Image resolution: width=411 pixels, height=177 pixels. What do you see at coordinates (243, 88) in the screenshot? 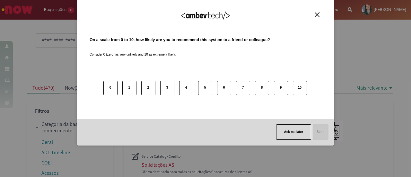
I see `button: 7` at bounding box center [243, 88].